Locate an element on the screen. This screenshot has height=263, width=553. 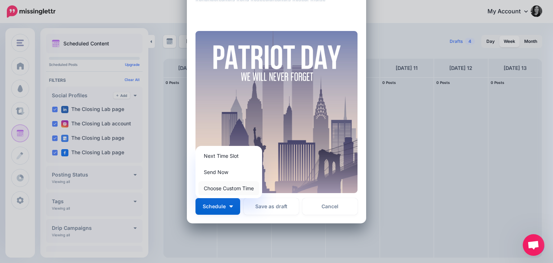
span: Schedule is located at coordinates (214, 206).